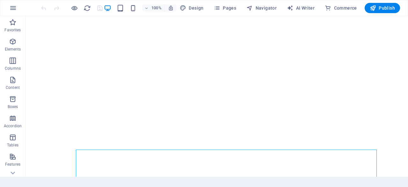 The height and width of the screenshot is (187, 408). What do you see at coordinates (341, 8) in the screenshot?
I see `button: Commerce` at bounding box center [341, 8].